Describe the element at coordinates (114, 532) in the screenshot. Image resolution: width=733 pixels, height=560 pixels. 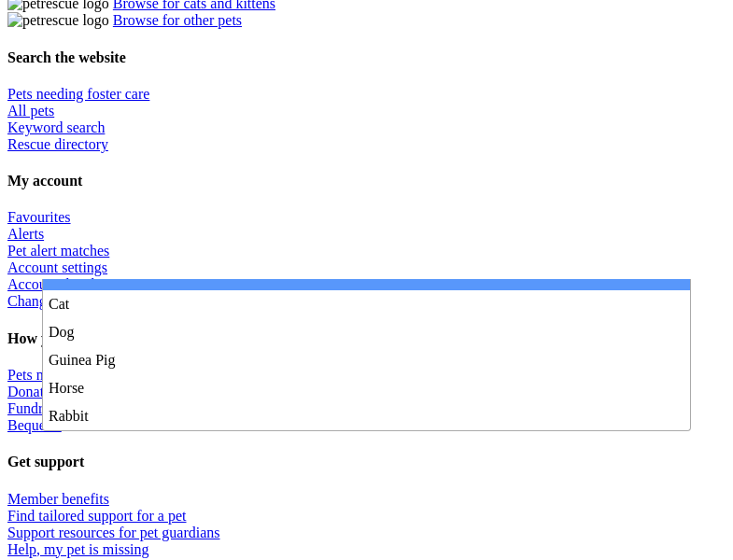
I see `a: Support resources for pet guardians` at that location.